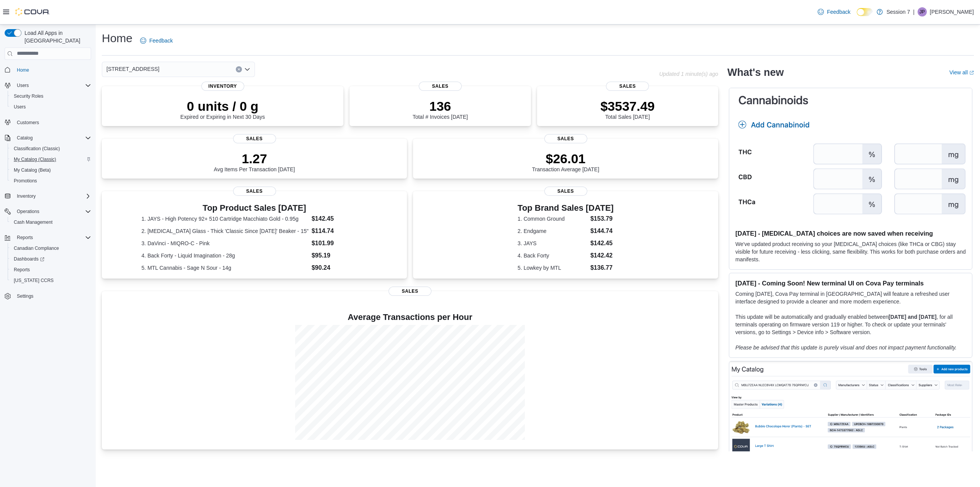 The image size is (980, 487). Describe the element at coordinates (339, 268) in the screenshot. I see `dd: $90.24` at that location.